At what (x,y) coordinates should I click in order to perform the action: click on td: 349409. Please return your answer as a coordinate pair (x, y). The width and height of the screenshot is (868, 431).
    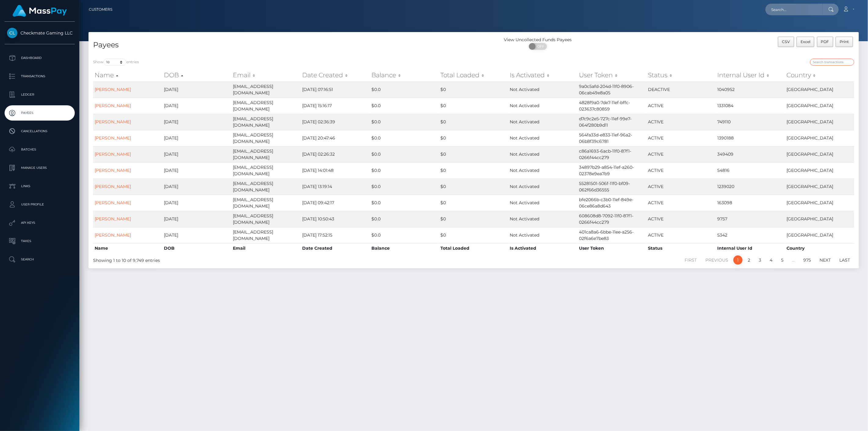
    Looking at the image, I should click on (750, 154).